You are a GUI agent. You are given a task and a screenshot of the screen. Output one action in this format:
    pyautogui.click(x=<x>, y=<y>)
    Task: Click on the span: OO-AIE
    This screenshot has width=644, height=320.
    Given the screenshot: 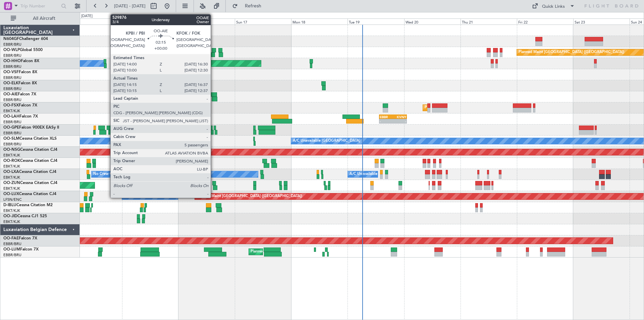 What is the action you would take?
    pyautogui.click(x=11, y=94)
    